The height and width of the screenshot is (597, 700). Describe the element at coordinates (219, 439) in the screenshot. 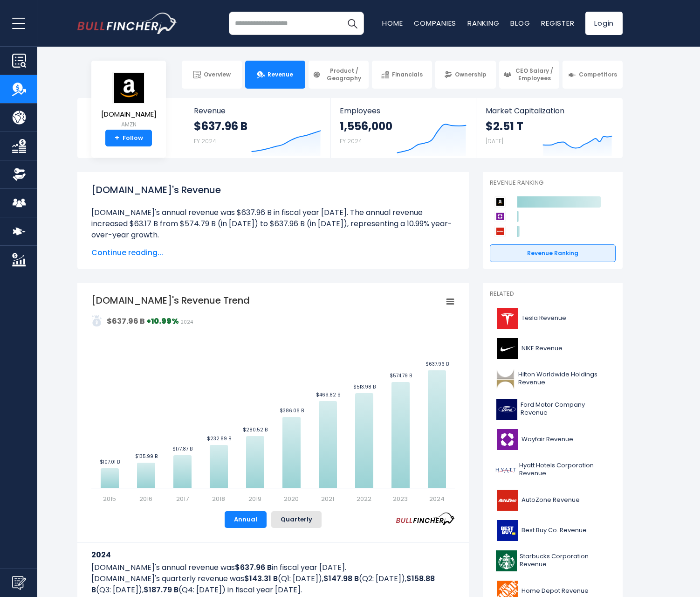

I see `text: $232.89 B` at that location.